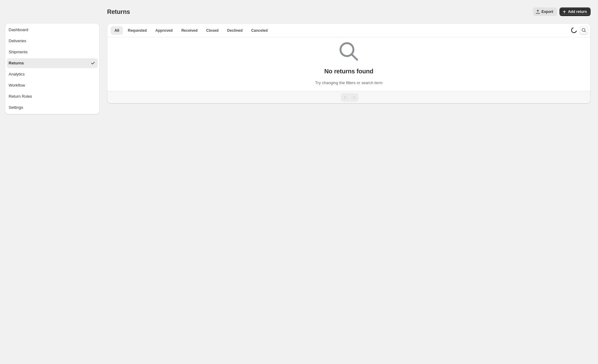 Image resolution: width=598 pixels, height=364 pixels. Describe the element at coordinates (52, 74) in the screenshot. I see `button: Analytics` at that location.